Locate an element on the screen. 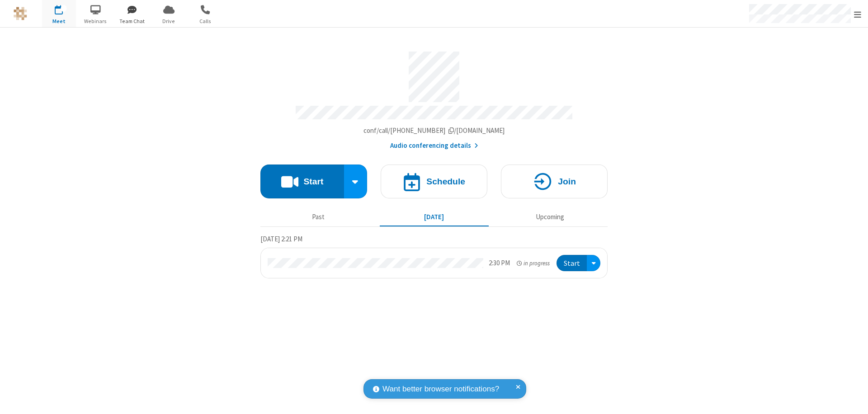 The image size is (868, 414). button: Schedule is located at coordinates (434, 181).